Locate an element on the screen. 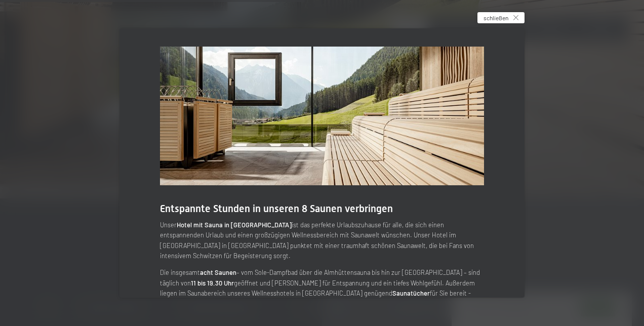  span: schließen is located at coordinates (495, 18).